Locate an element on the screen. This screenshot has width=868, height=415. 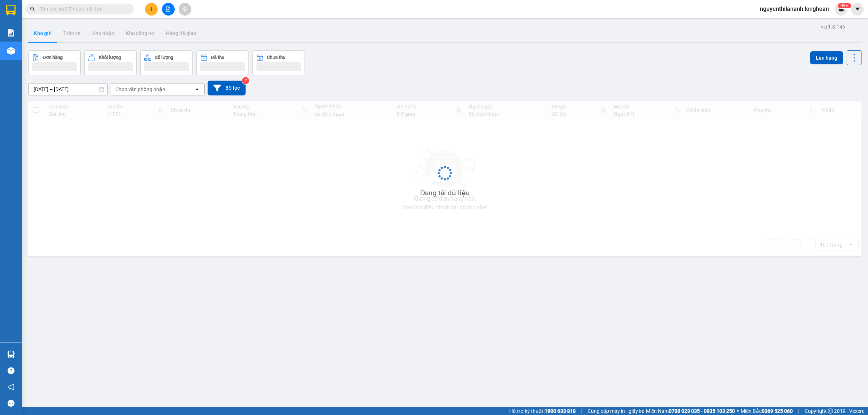
sup: 2 is located at coordinates (246, 81).